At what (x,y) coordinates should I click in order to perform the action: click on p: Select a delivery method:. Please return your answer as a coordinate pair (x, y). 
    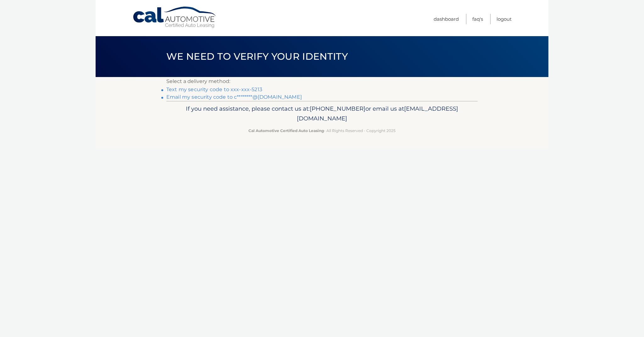
    Looking at the image, I should click on (322, 81).